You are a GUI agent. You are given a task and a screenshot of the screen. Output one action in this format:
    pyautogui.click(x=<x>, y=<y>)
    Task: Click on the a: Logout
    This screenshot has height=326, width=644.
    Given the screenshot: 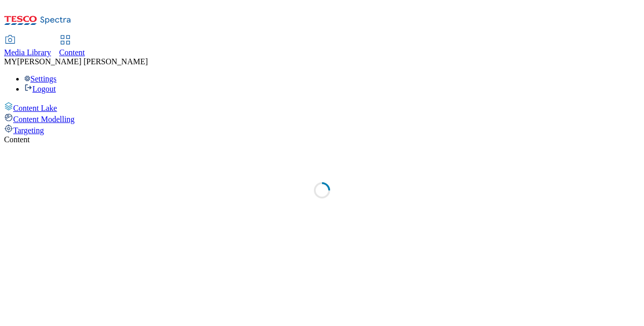 What is the action you would take?
    pyautogui.click(x=40, y=88)
    